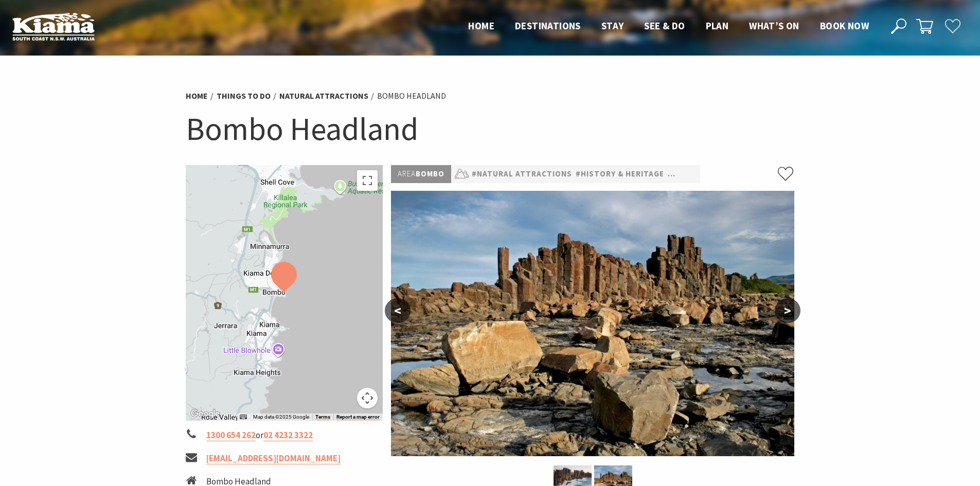 This screenshot has width=980, height=486. What do you see at coordinates (243, 417) in the screenshot?
I see `button: Keyboard shortcuts` at bounding box center [243, 417].